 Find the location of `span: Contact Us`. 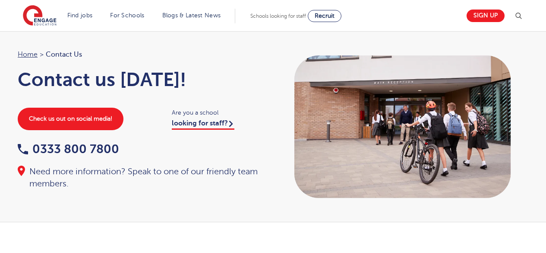

span: Contact Us is located at coordinates (64, 54).